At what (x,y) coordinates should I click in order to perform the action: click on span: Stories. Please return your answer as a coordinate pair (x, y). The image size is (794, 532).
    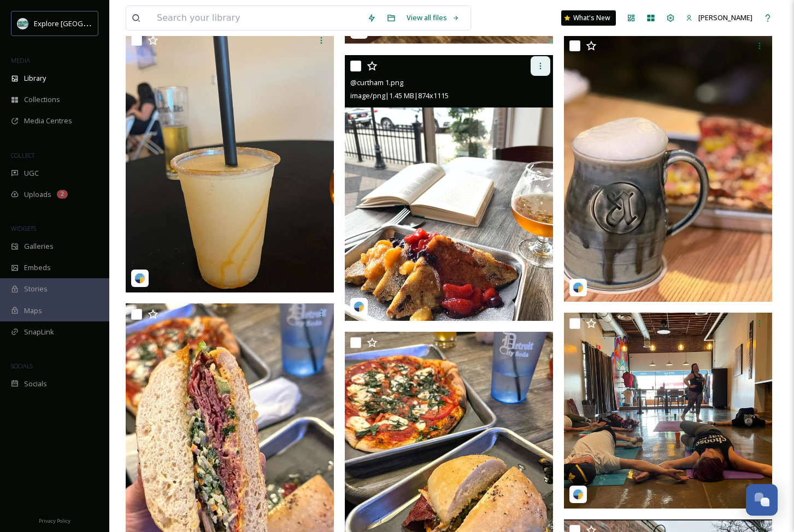
    Looking at the image, I should click on (36, 289).